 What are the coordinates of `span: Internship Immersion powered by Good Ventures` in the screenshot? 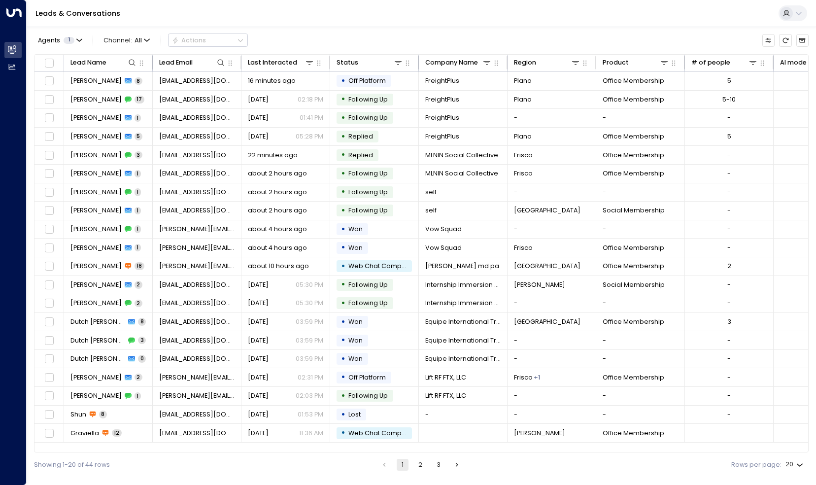 It's located at (463, 285).